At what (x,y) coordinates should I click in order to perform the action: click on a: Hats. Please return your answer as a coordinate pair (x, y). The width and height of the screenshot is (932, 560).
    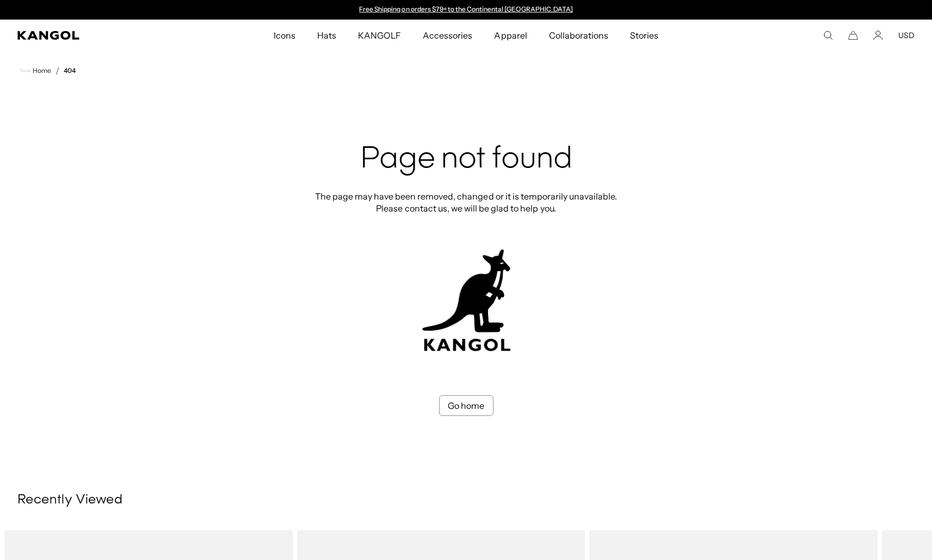
    Looking at the image, I should click on (326, 35).